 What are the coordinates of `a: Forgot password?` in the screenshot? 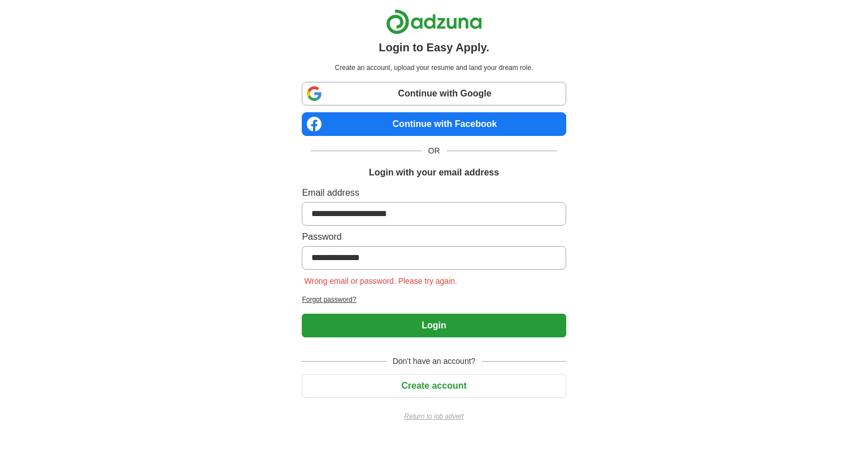 It's located at (433, 300).